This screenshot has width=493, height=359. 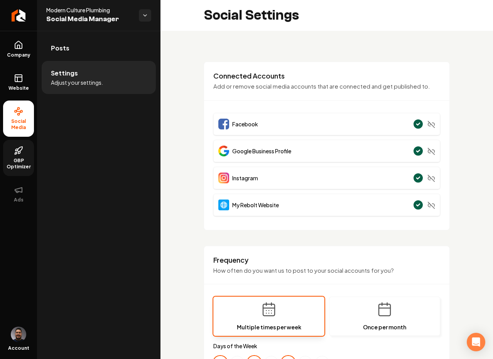 I want to click on button: Ads, so click(x=19, y=194).